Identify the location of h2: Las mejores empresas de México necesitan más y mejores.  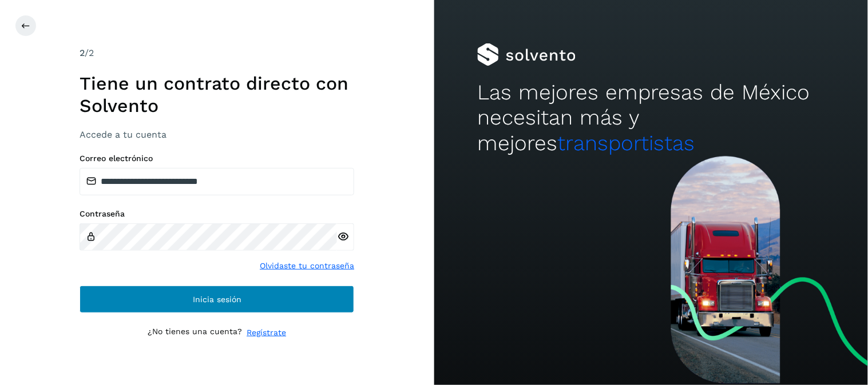
(650, 118).